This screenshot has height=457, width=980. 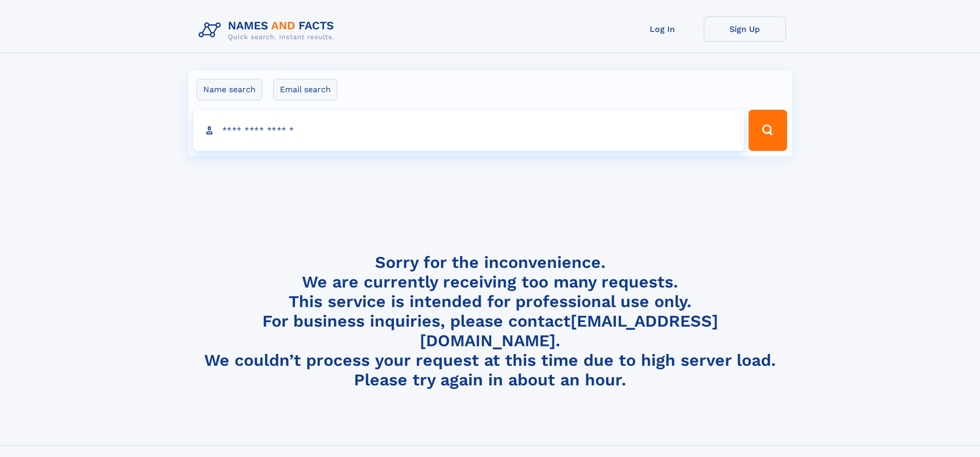 I want to click on label: Name search, so click(x=229, y=90).